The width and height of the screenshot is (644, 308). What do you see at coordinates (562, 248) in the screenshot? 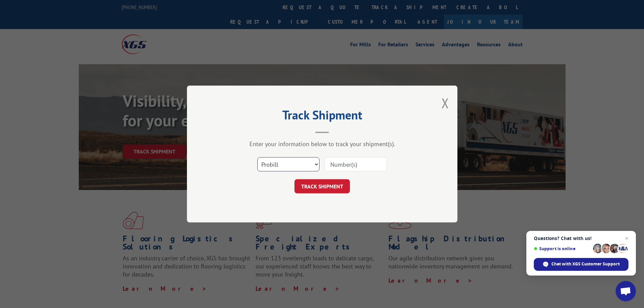
I see `span: Support is online` at bounding box center [562, 248].